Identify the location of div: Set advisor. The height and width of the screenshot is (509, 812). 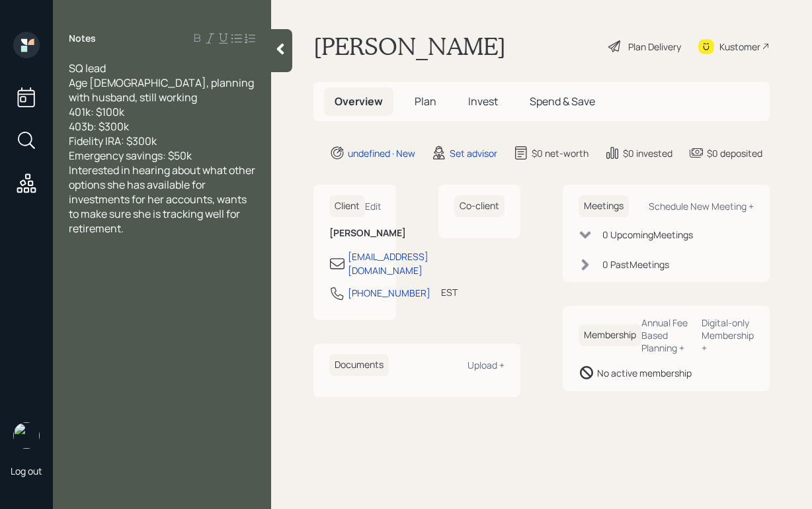
(473, 153).